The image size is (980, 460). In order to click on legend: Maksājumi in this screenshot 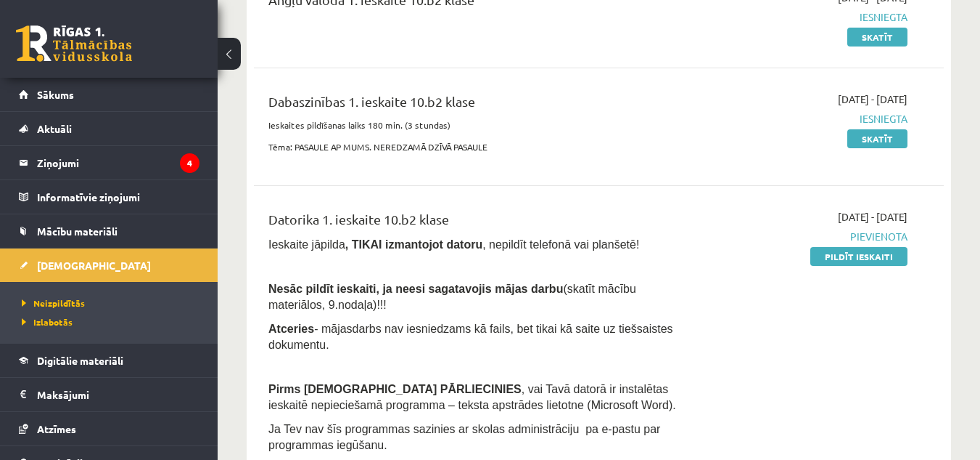, I will do `click(118, 394)`.